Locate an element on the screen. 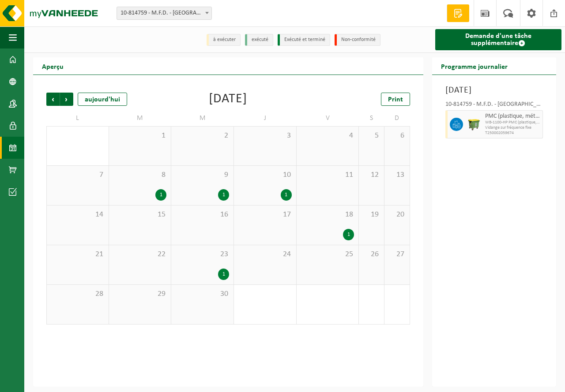 The image size is (565, 392). span: 26 is located at coordinates (371, 255).